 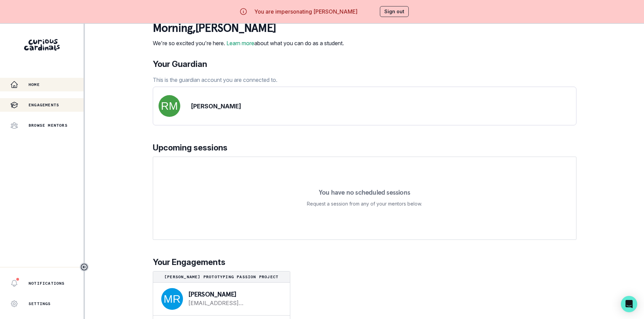 I want to click on p: Home, so click(x=34, y=84).